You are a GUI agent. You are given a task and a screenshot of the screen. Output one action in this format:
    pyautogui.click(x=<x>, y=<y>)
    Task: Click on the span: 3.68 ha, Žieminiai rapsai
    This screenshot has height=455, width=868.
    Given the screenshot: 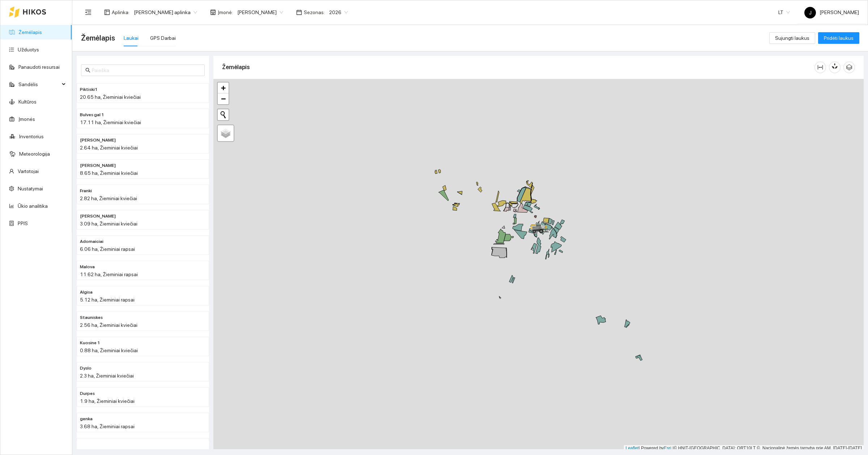 What is the action you would take?
    pyautogui.click(x=107, y=426)
    